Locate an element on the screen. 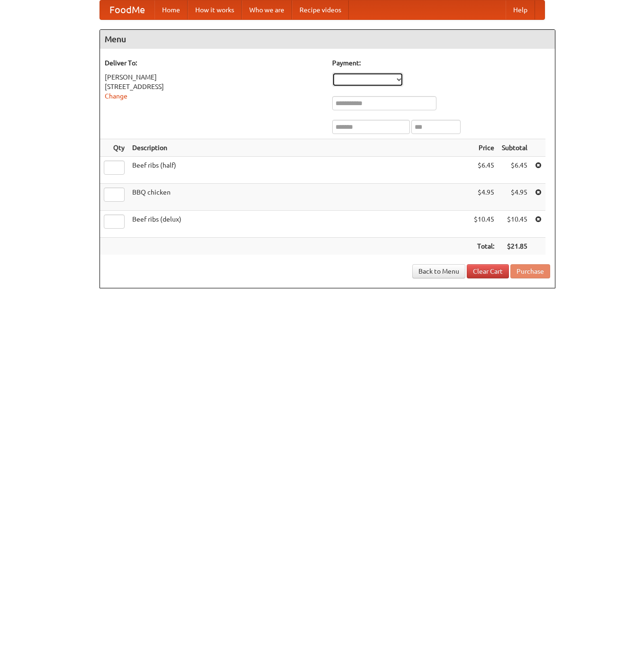  a: How it works is located at coordinates (215, 10).